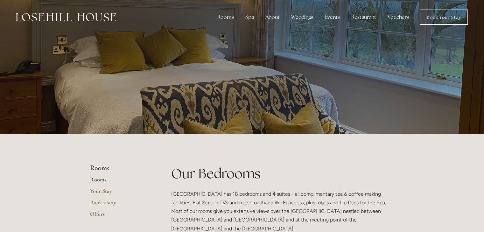 The height and width of the screenshot is (232, 484). What do you see at coordinates (272, 17) in the screenshot?
I see `div: About` at bounding box center [272, 17].